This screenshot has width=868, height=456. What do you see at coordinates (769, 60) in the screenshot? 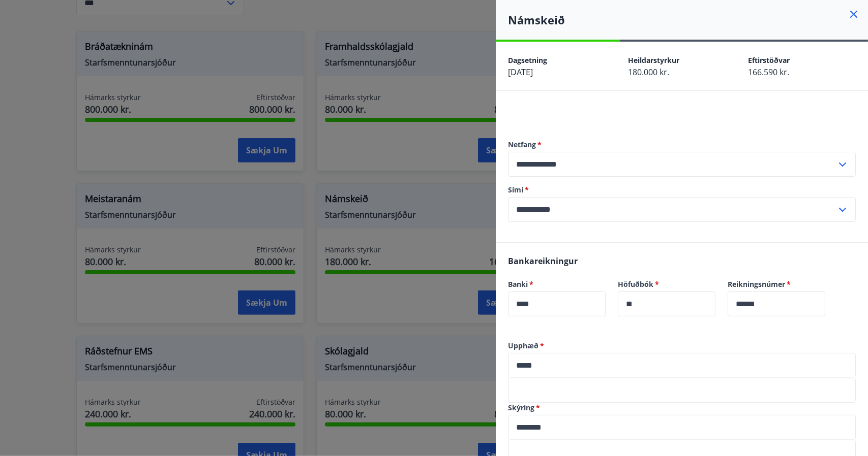
I see `span: Eftirstöðvar` at bounding box center [769, 60].